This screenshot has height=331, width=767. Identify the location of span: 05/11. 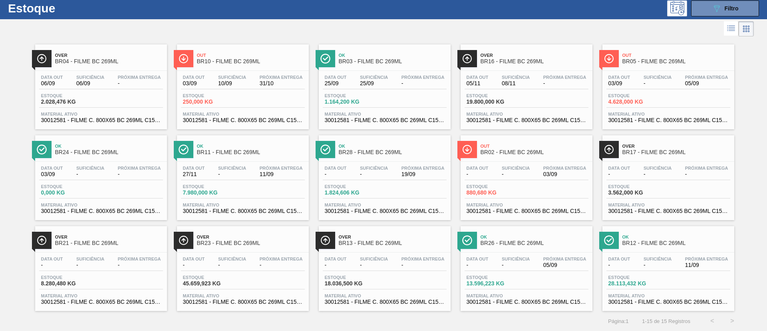
(478, 83).